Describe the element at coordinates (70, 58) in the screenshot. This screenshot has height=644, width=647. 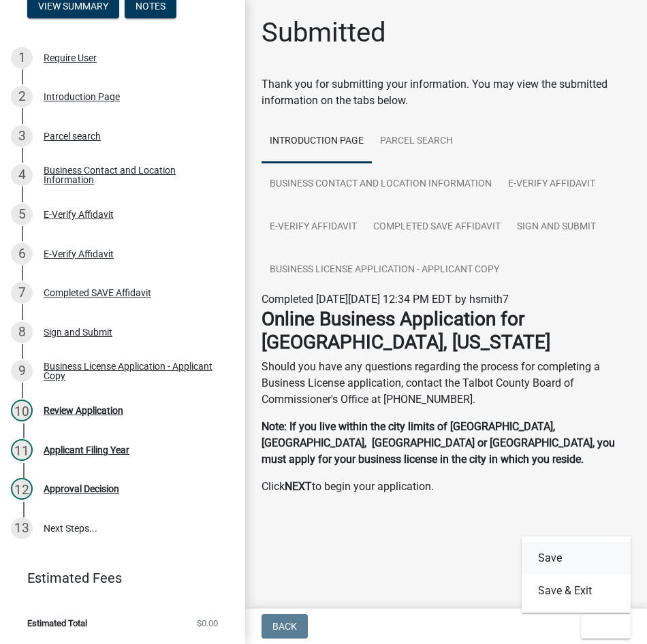
I see `div: Require User` at that location.